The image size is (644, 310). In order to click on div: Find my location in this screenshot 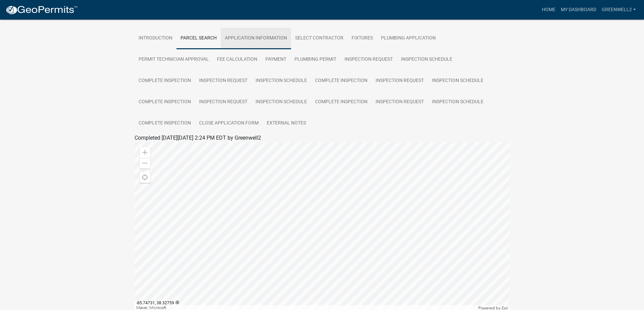, I will do `click(145, 178)`.